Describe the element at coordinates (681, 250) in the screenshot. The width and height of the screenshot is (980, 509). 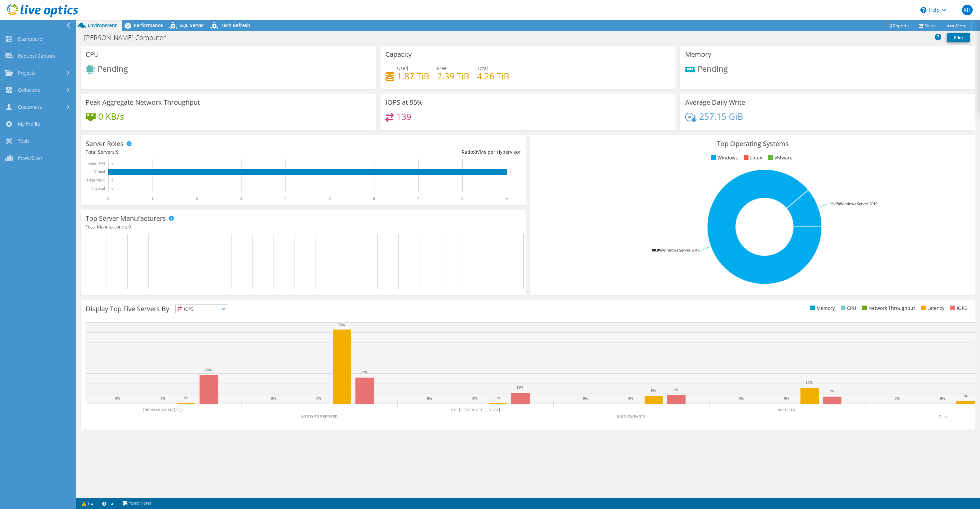
I see `tspan: Windows Server 2016` at that location.